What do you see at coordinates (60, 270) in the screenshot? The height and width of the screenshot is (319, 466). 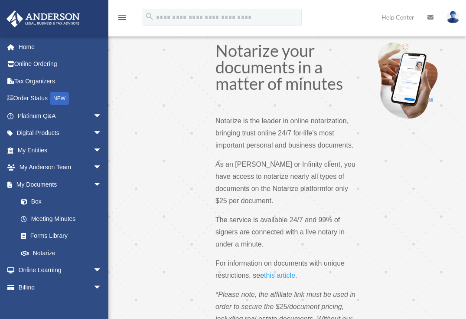 I see `a: Online Learningarrow_drop_down` at bounding box center [60, 270].